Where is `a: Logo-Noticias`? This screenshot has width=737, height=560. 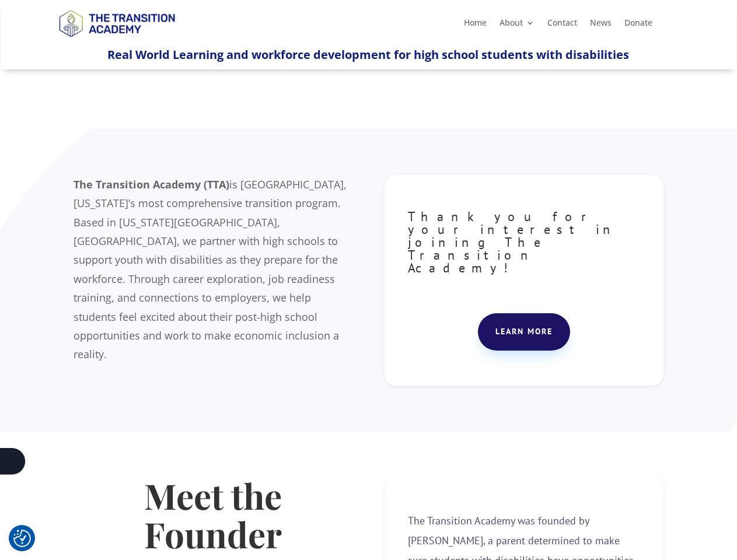 a: Logo-Noticias is located at coordinates (117, 40).